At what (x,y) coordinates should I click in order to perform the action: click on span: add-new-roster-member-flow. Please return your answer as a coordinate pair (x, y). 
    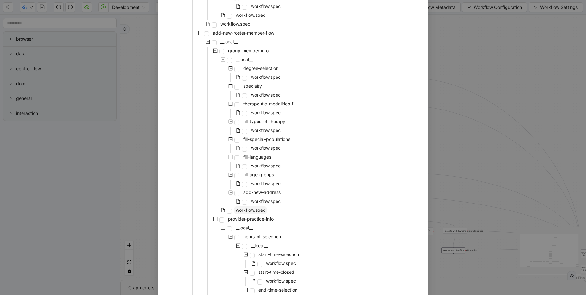
    Looking at the image, I should click on (244, 33).